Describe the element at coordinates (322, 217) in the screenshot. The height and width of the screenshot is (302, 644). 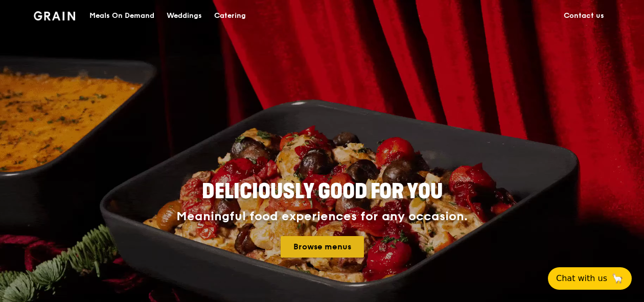
I see `div: Meaningful food experiences for any occasion.` at that location.